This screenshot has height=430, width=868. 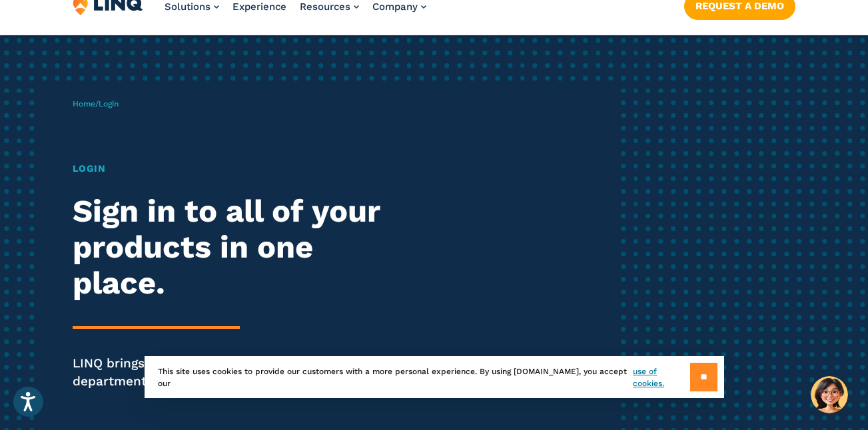 I want to click on a: Home, so click(x=84, y=104).